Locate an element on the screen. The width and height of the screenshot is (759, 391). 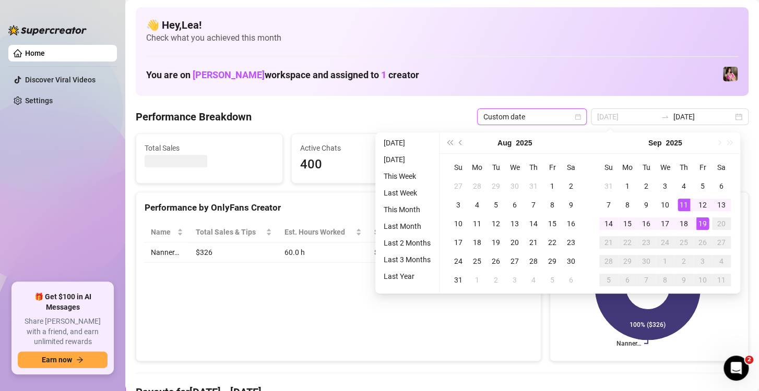
a: Discover Viral Videos is located at coordinates (60, 80).